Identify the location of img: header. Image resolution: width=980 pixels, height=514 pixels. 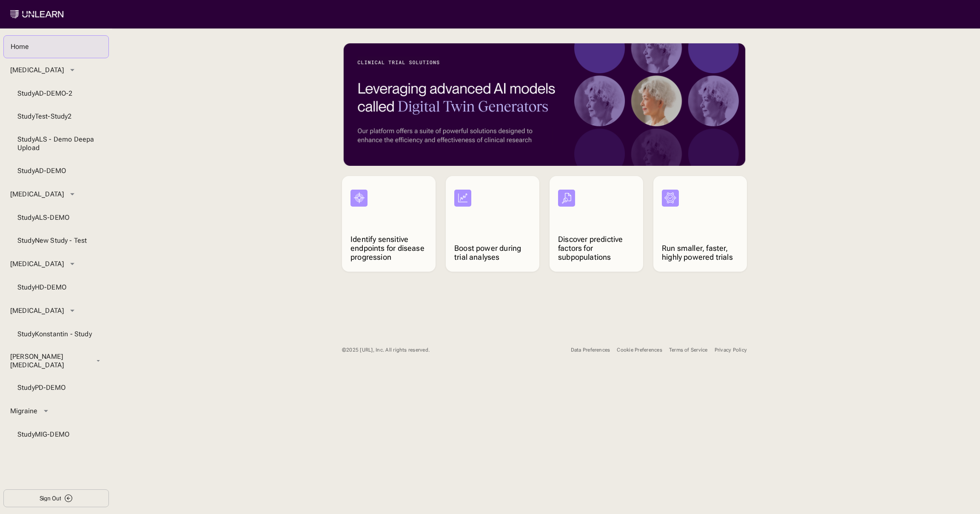
(544, 104).